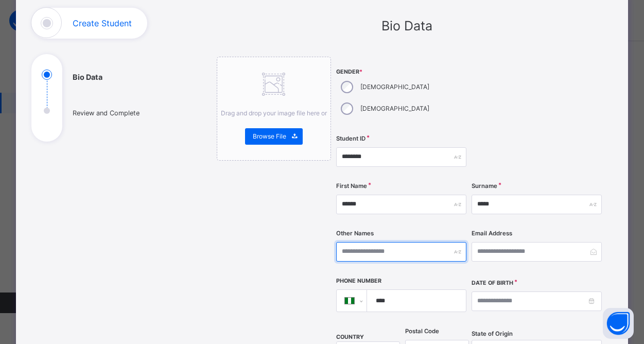 This screenshot has width=644, height=344. Describe the element at coordinates (492, 334) in the screenshot. I see `span: State of Origin` at that location.